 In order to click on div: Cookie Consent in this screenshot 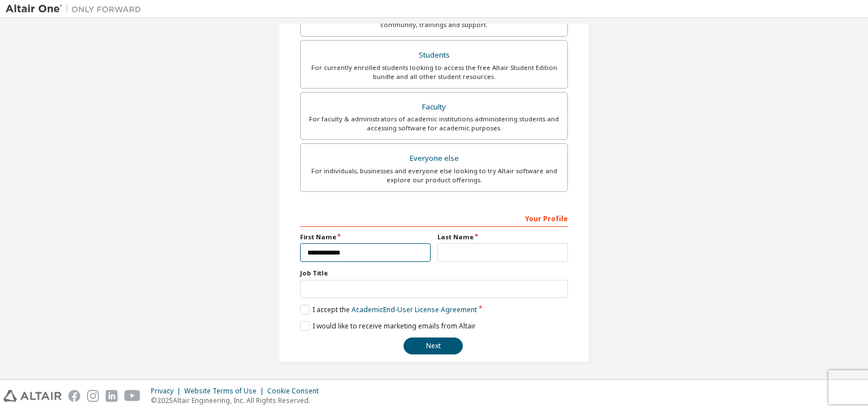, I will do `click(296, 391)`.